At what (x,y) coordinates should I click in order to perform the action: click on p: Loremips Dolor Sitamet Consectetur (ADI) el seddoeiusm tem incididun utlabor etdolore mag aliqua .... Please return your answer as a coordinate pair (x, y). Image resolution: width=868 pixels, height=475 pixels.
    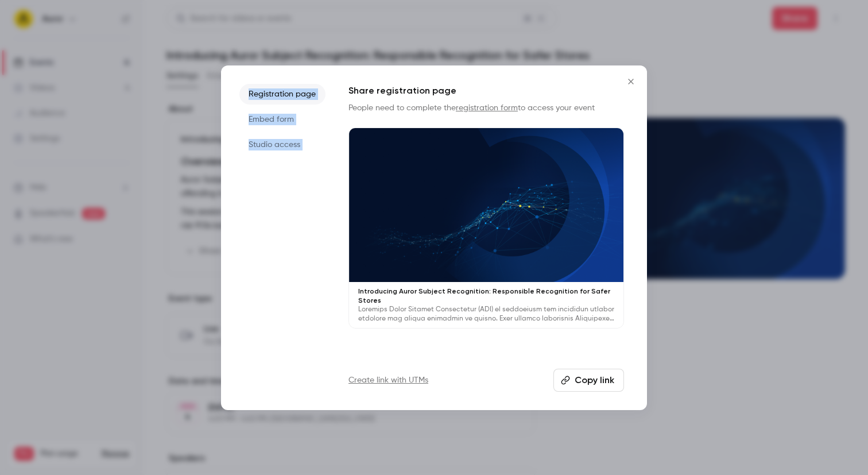
    Looking at the image, I should click on (487, 315).